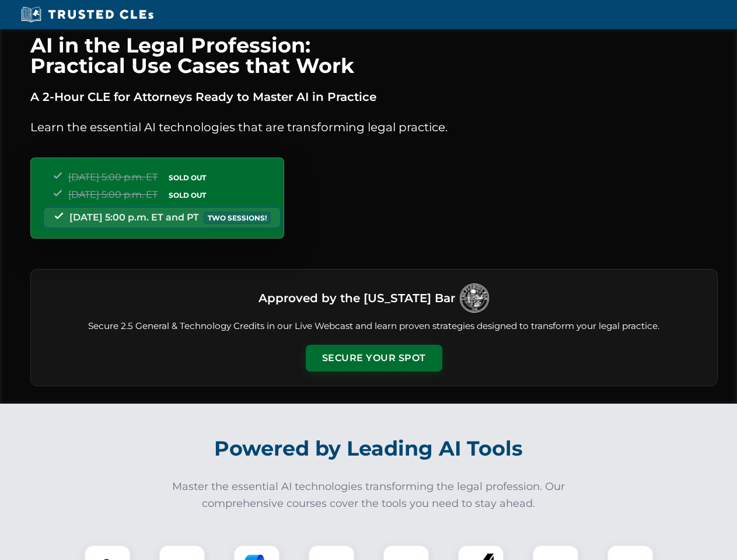  Describe the element at coordinates (369, 495) in the screenshot. I see `p: Master the essential AI technologies transforming the legal profession. Our comprehensive courses...` at that location.